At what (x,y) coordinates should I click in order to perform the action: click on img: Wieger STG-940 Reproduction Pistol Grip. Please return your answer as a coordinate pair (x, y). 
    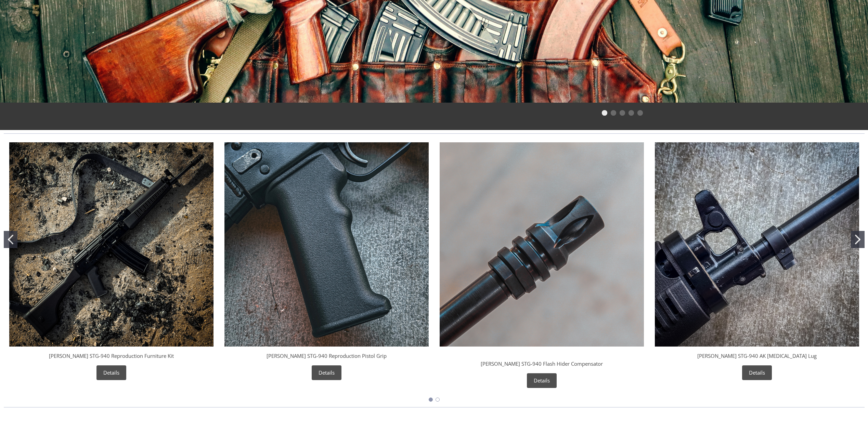
    Looking at the image, I should click on (327, 244).